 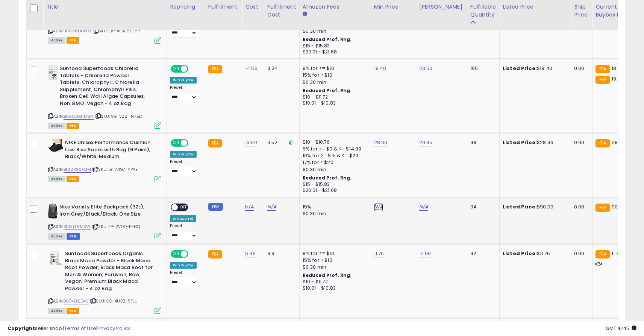 What do you see at coordinates (251, 142) in the screenshot?
I see `a: 13.00` at bounding box center [251, 142].